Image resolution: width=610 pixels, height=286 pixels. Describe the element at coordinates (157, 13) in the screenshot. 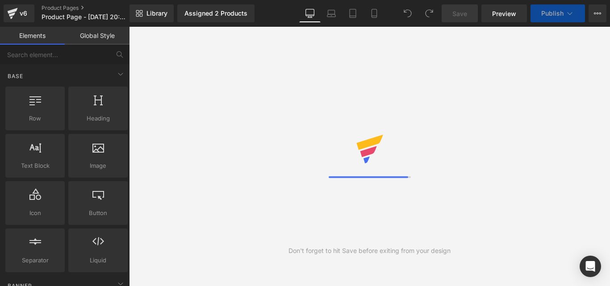

I see `span: Library` at that location.